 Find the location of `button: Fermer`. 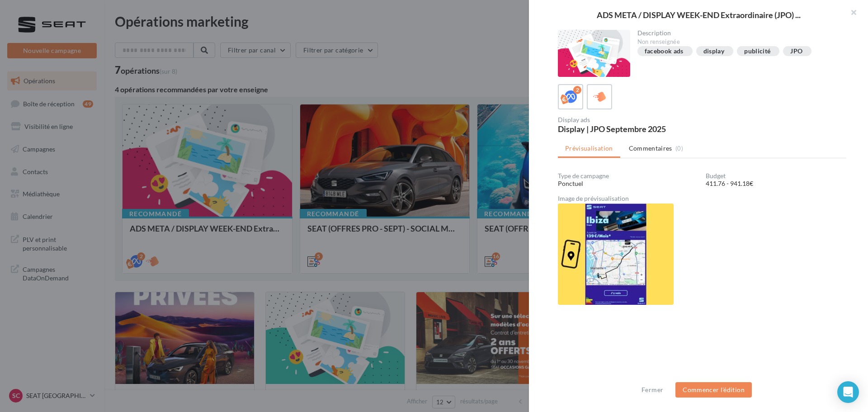

button: Fermer is located at coordinates (653, 390).